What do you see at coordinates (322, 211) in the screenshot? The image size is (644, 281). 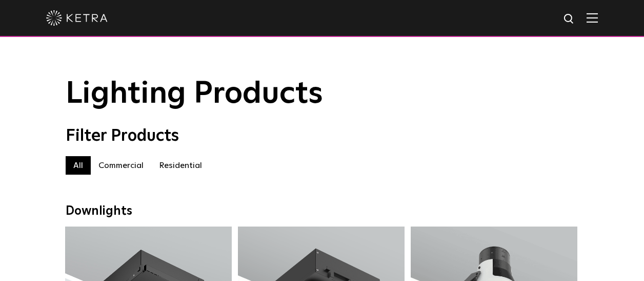 I see `div: Downlights` at bounding box center [322, 211].